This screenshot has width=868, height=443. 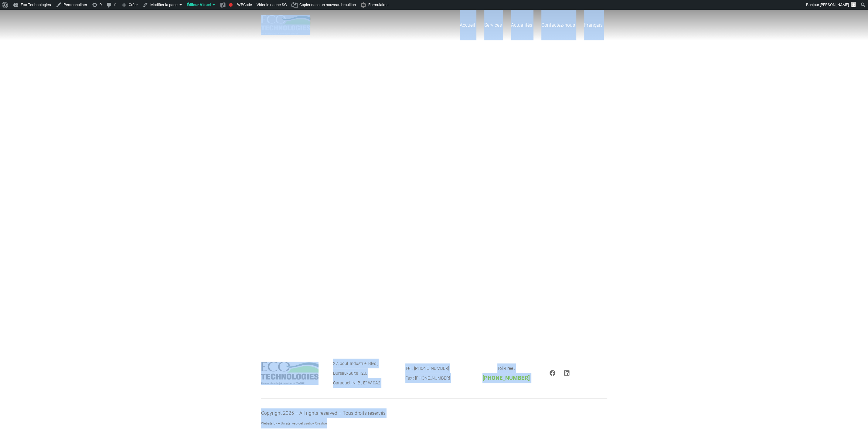 What do you see at coordinates (286, 25) in the screenshot?
I see `a: logo_EcoTech_ASDR_RGB` at bounding box center [286, 25].